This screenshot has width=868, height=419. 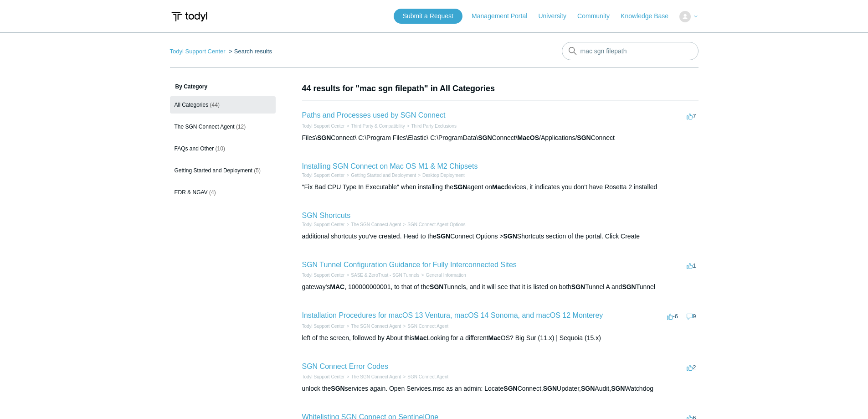 I want to click on a: Desktop Deployment, so click(x=443, y=175).